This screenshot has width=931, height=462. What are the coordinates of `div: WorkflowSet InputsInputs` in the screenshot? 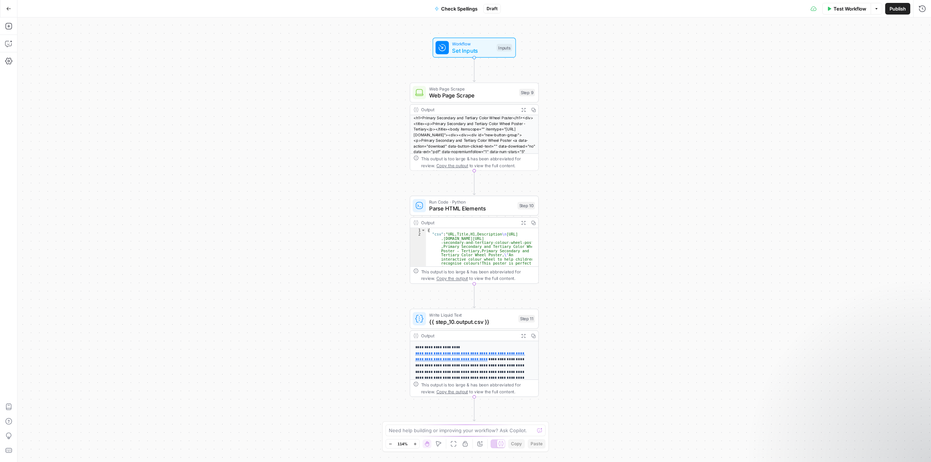 It's located at (474, 48).